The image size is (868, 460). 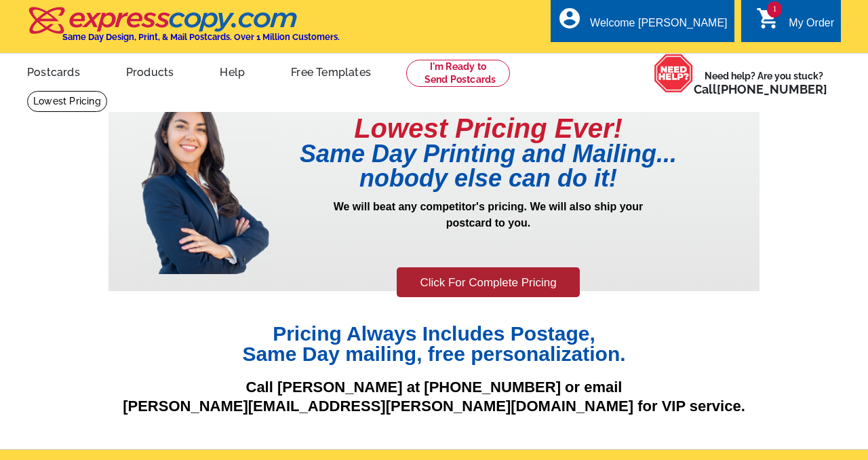 I want to click on h4: Same Day Design, Print, & Mail Postcards. Over 1 Million Customers., so click(x=201, y=36).